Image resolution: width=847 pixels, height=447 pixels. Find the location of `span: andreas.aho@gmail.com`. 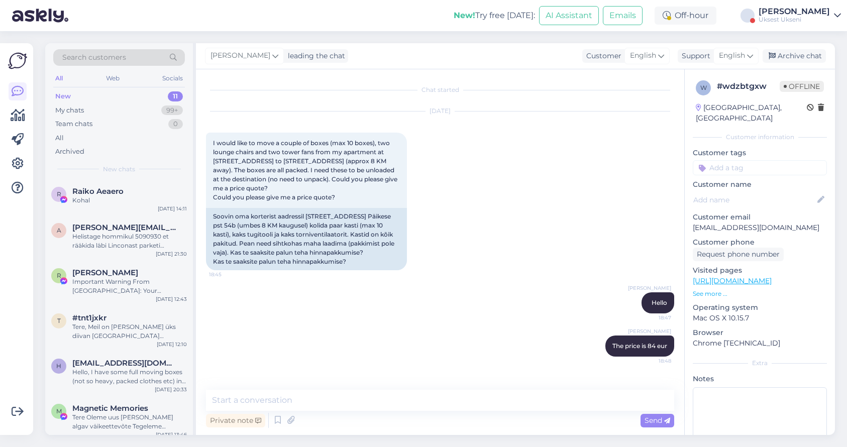

span: andreas.aho@gmail.com is located at coordinates (125, 228).